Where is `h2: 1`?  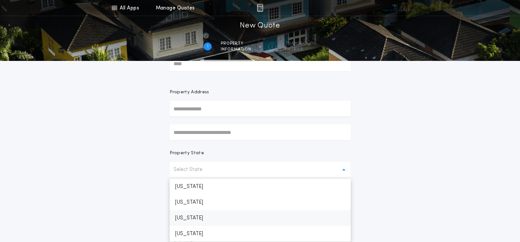 h2: 1 is located at coordinates (208, 47).